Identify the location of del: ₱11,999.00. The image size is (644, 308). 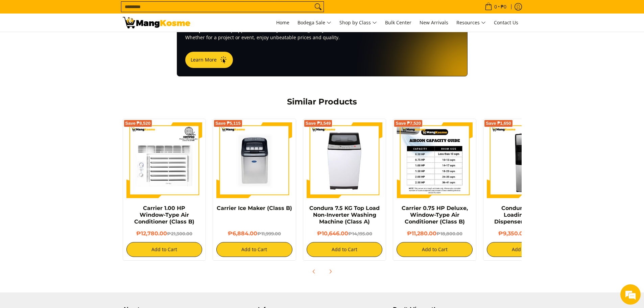
(269, 234).